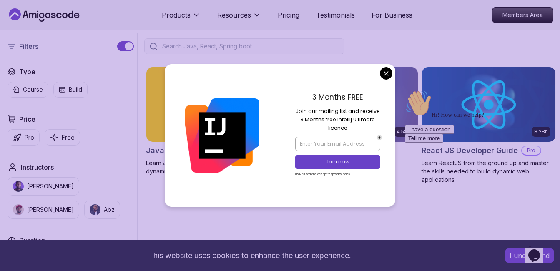 The height and width of the screenshot is (271, 560). I want to click on p: Free, so click(68, 138).